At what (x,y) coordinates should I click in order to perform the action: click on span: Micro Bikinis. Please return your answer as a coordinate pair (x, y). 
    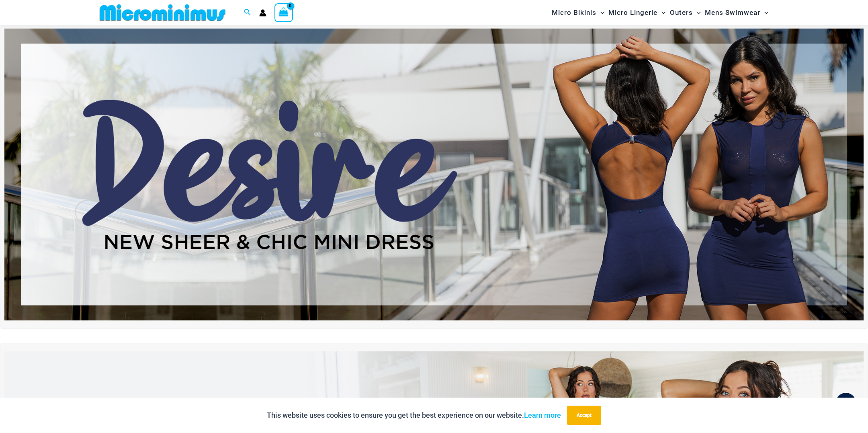
    Looking at the image, I should click on (574, 13).